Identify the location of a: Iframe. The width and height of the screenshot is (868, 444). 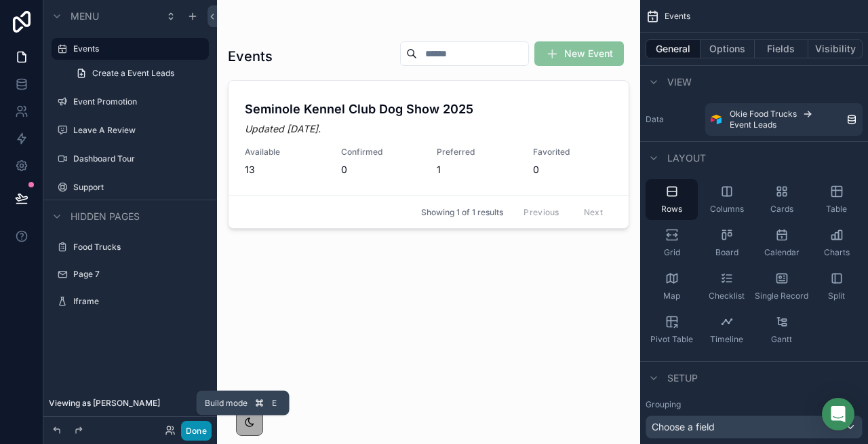
(140, 302).